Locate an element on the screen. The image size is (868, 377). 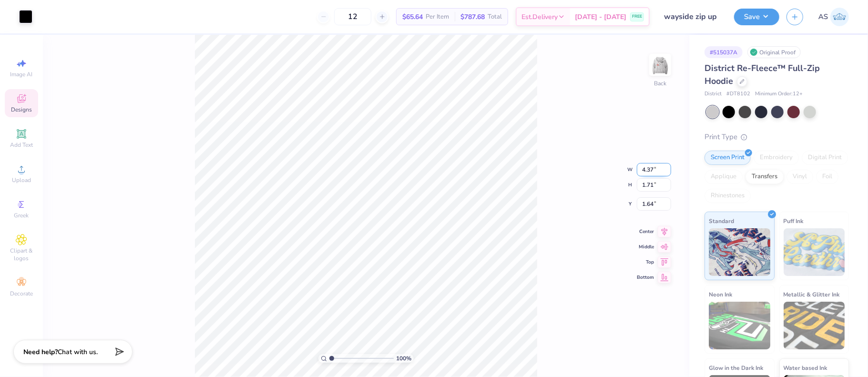
img: Standard is located at coordinates (739, 252).